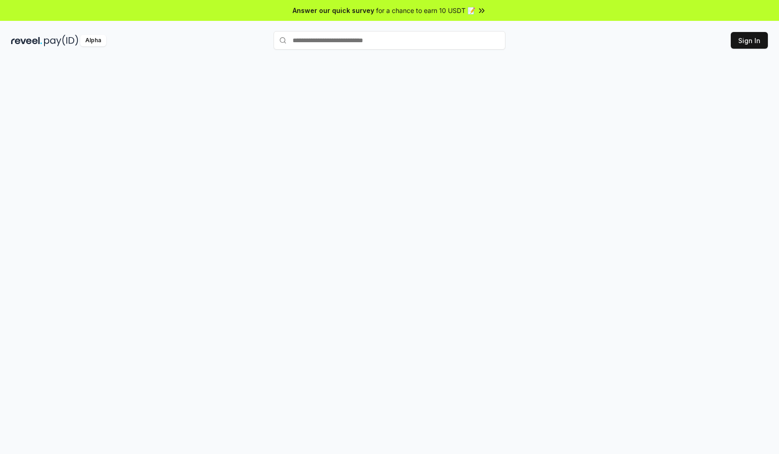 This screenshot has width=779, height=454. Describe the element at coordinates (749, 40) in the screenshot. I see `button: Sign In` at that location.